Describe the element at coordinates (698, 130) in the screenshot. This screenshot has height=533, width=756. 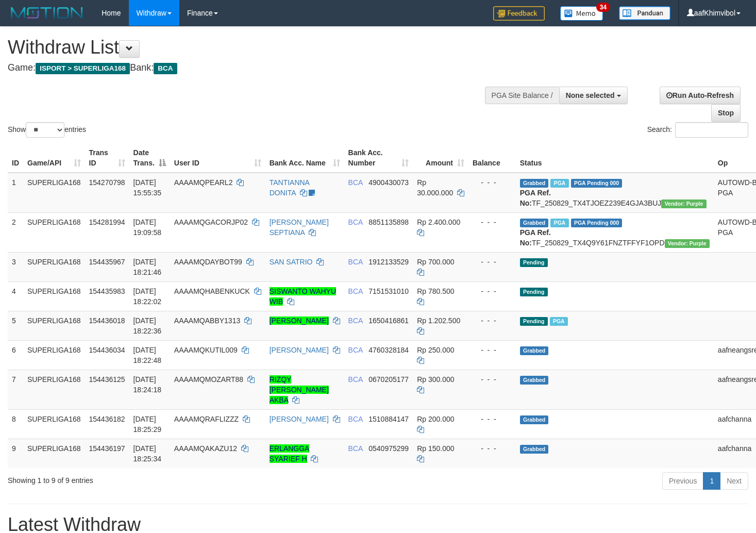
I see `label: Search:` at that location.